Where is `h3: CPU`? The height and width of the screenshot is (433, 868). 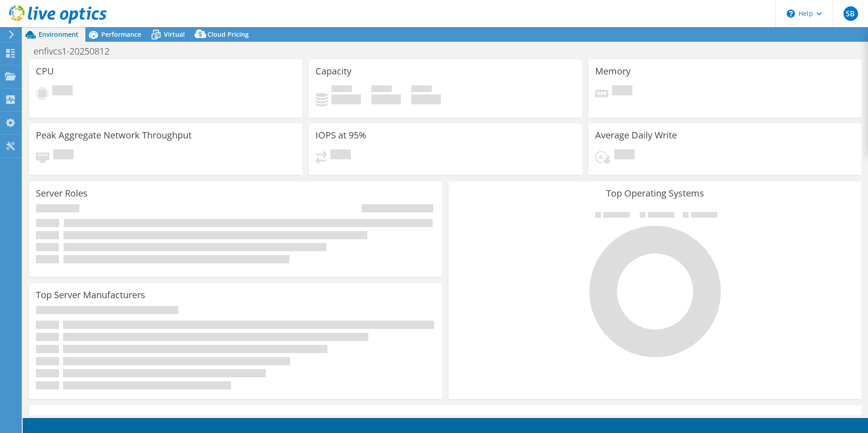 h3: CPU is located at coordinates (45, 72).